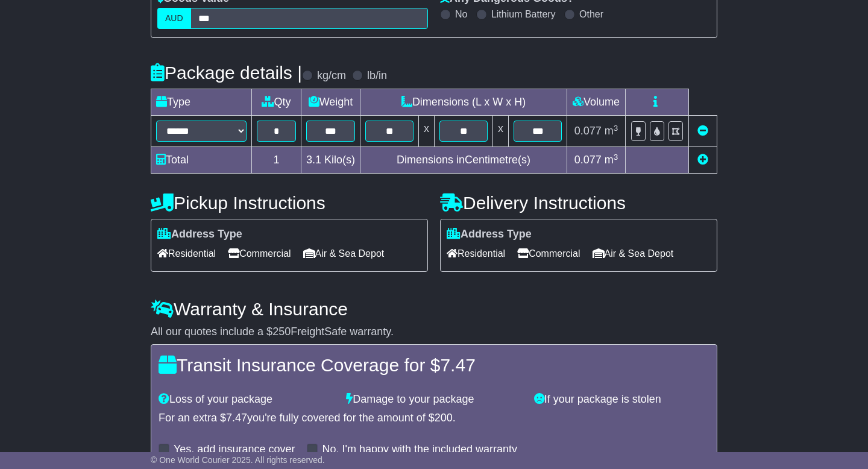  Describe the element at coordinates (703, 131) in the screenshot. I see `a: Remove this item` at that location.